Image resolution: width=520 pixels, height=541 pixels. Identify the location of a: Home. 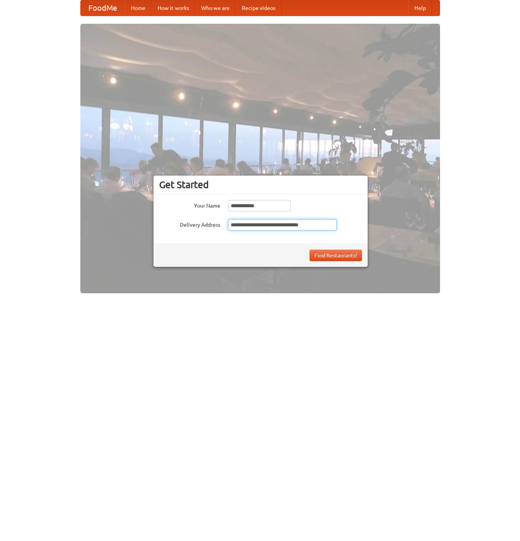
(138, 8).